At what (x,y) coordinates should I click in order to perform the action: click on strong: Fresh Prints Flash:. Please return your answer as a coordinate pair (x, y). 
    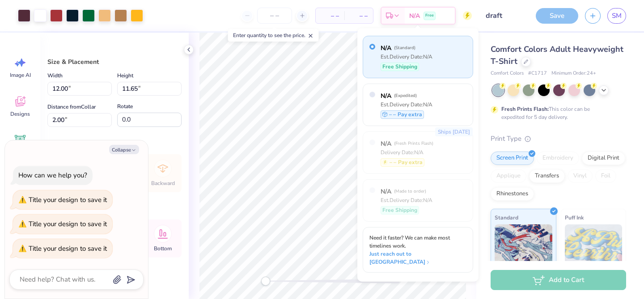
    Looking at the image, I should click on (525, 109).